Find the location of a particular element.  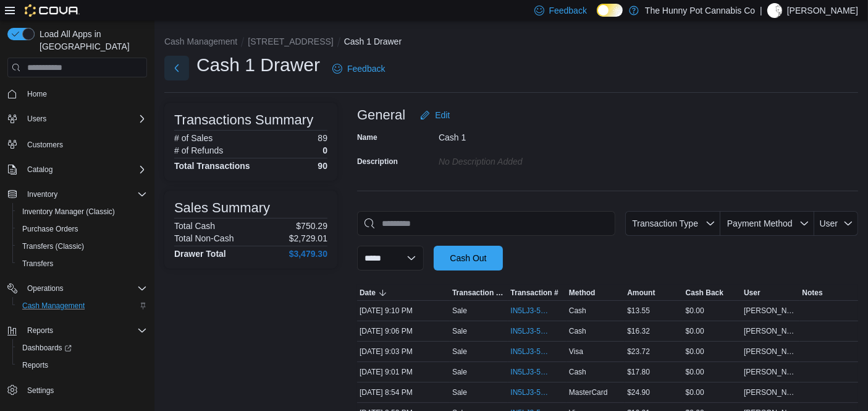

nav: An example of EuiBreadcrumbs is located at coordinates (511, 42).